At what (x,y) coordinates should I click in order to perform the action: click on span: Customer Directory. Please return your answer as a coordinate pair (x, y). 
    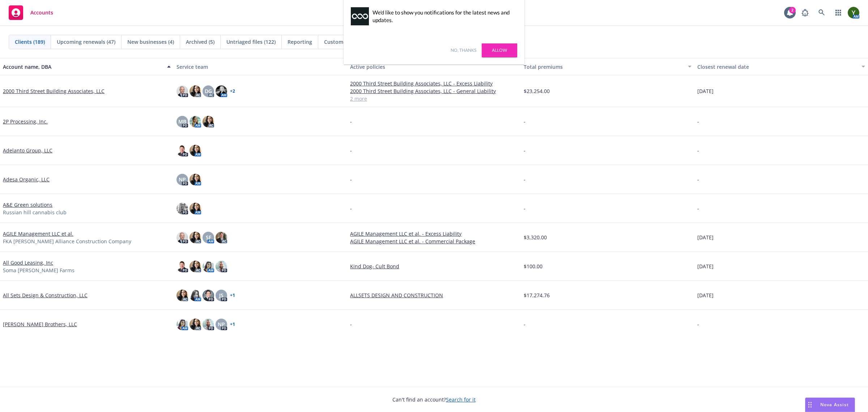
    Looking at the image, I should click on (348, 42).